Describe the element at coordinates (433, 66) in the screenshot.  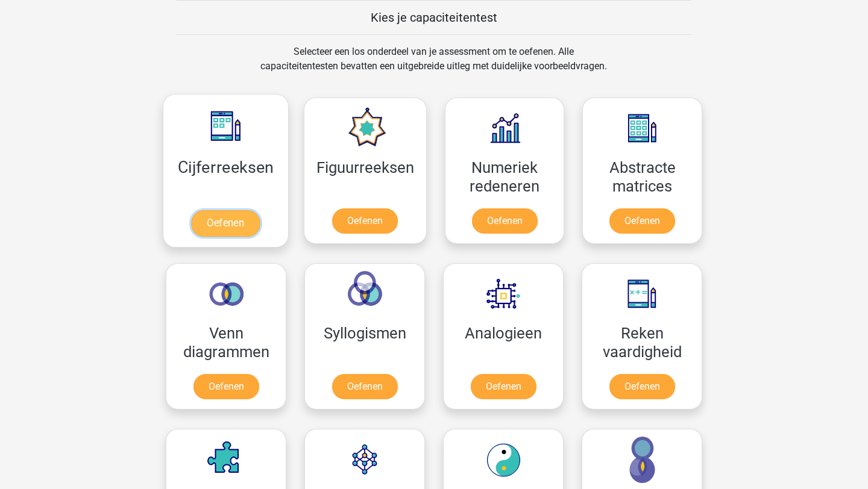
I see `div: Selecteer een los onderdeel van je assessment om te oefenen. Alle capaciteitentesten bevatten een...` at that location.